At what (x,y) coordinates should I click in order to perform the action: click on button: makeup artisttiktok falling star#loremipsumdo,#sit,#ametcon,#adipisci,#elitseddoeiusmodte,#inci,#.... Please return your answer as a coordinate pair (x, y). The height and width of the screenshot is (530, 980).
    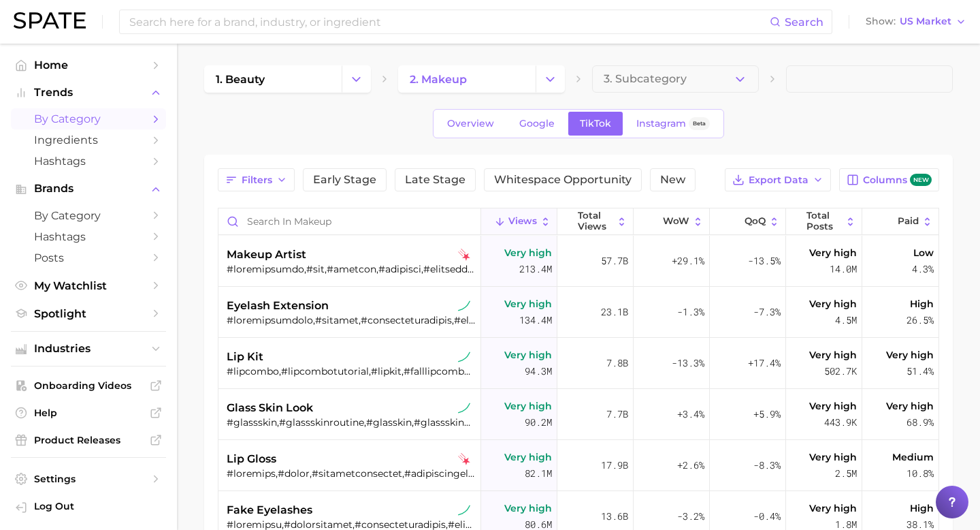
    Looking at the image, I should click on (579, 261).